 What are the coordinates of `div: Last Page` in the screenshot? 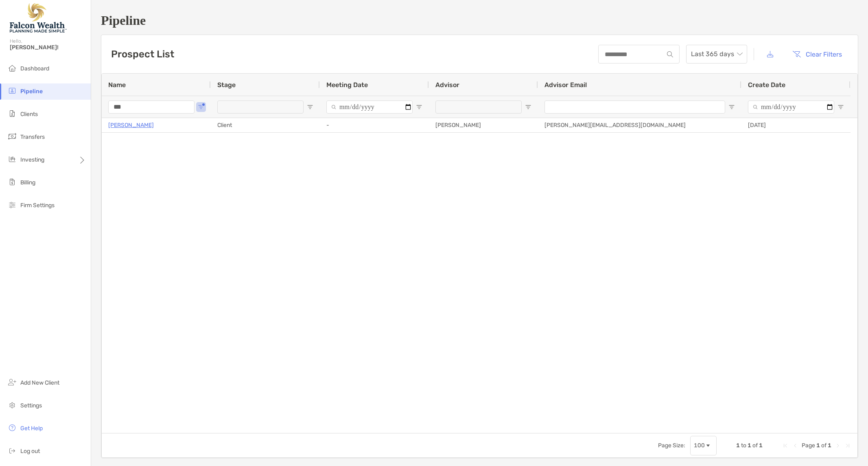 It's located at (848, 445).